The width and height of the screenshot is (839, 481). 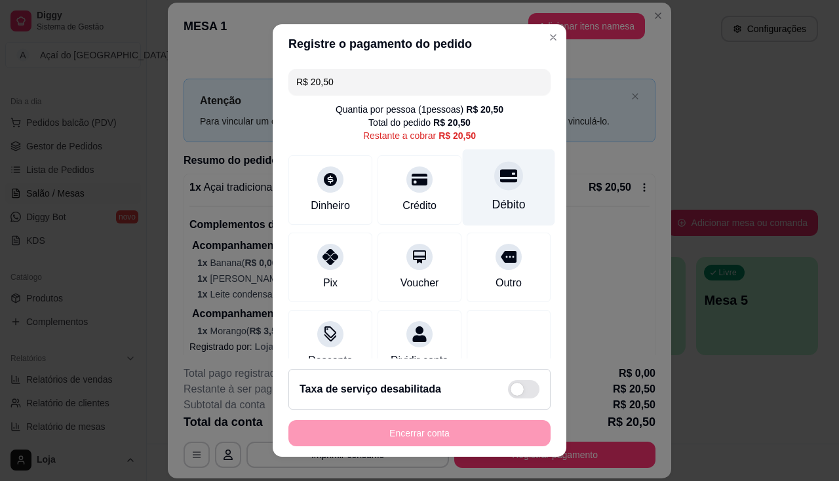 I want to click on div: Débito, so click(x=509, y=205).